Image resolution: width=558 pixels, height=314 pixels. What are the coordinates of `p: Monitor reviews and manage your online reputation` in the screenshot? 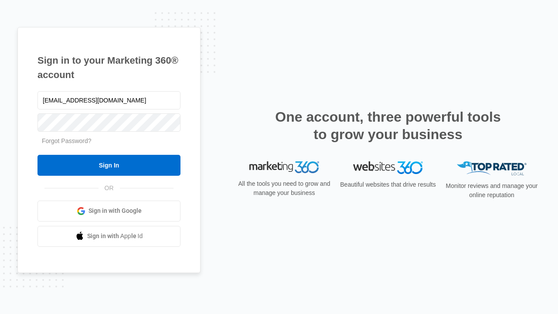 It's located at (492, 191).